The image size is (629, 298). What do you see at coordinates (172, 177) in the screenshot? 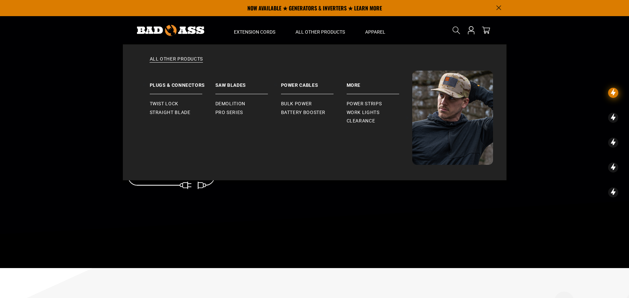
I see `a: Shop Outdoor/Indoor` at bounding box center [172, 177].